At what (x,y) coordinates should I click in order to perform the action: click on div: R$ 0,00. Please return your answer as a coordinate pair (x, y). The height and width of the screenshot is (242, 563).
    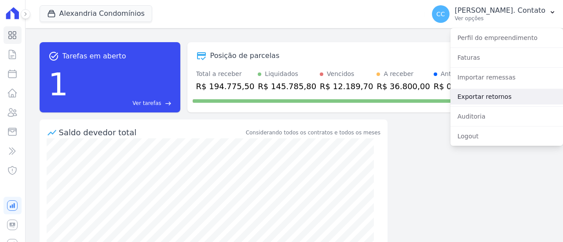
    Looking at the image, I should click on (454, 86).